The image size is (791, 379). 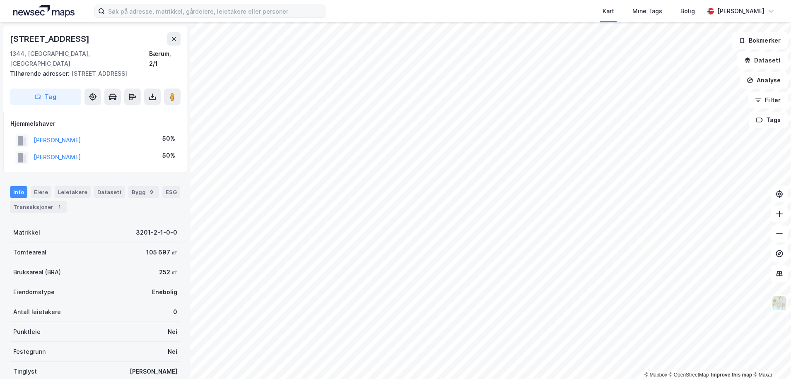 I want to click on div: Mine Tags, so click(x=647, y=11).